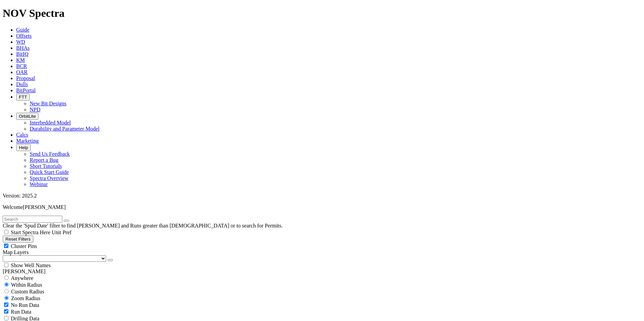 The height and width of the screenshot is (321, 644). What do you see at coordinates (22, 135) in the screenshot?
I see `span: Calcs` at bounding box center [22, 135].